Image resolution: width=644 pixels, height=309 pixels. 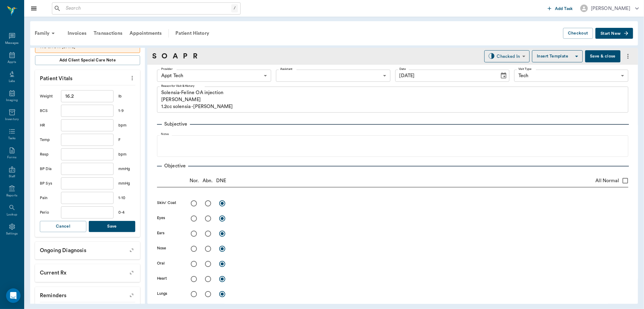 I want to click on a: Appointments, so click(x=145, y=33).